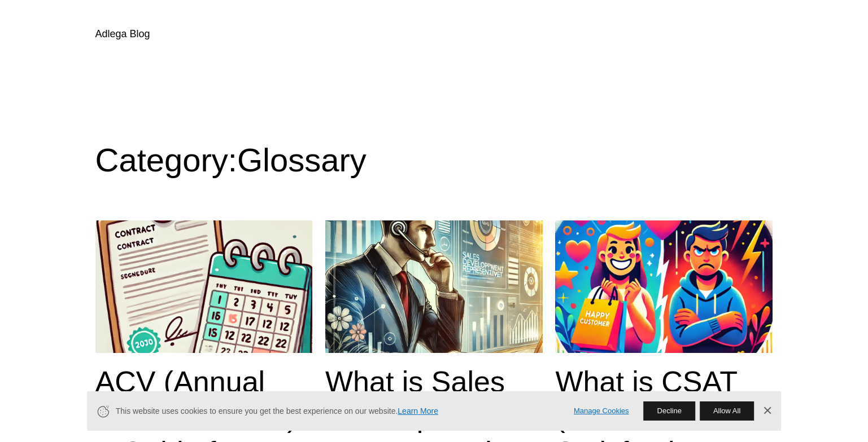 The height and width of the screenshot is (442, 868). I want to click on a: Adlega Blog, so click(122, 34).